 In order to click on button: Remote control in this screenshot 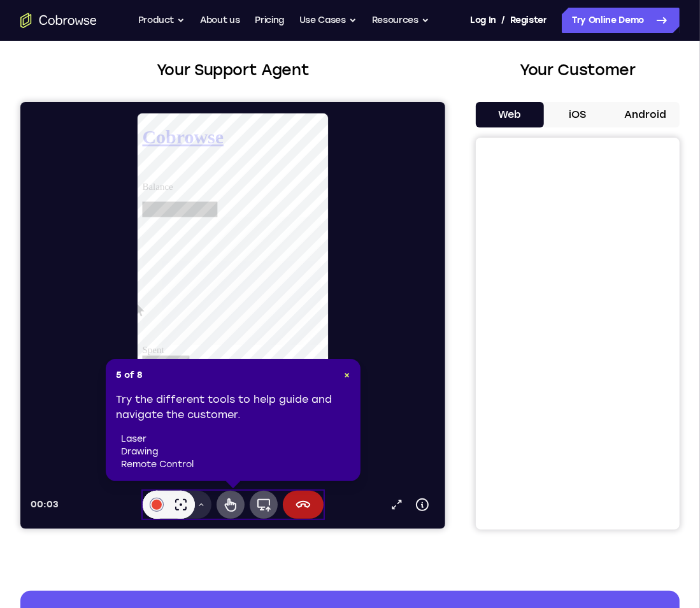, I will do `click(210, 403)`.